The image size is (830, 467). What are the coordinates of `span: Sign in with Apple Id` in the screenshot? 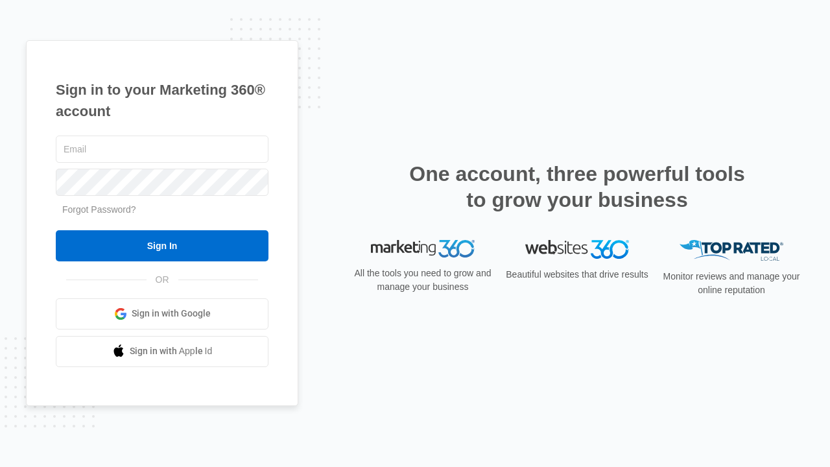 It's located at (171, 351).